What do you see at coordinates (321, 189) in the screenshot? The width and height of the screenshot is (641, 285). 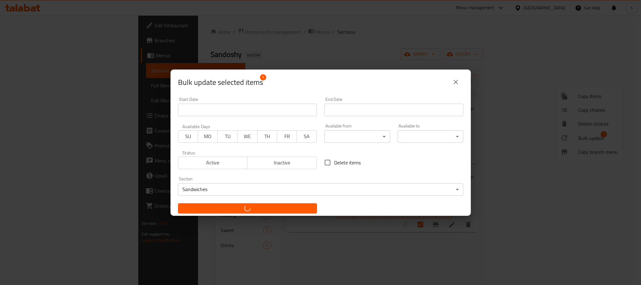 I see `div: Sandwiches` at bounding box center [321, 189].